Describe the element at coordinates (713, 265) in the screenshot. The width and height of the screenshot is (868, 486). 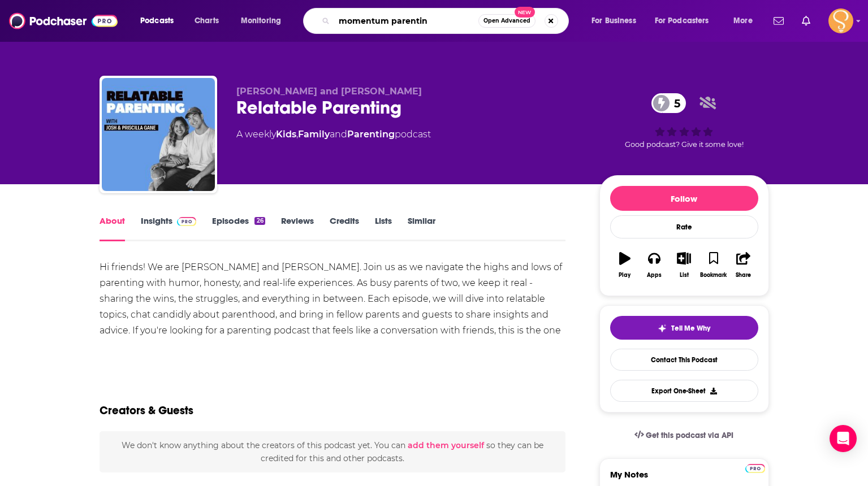
I see `button: Bookmark` at that location.